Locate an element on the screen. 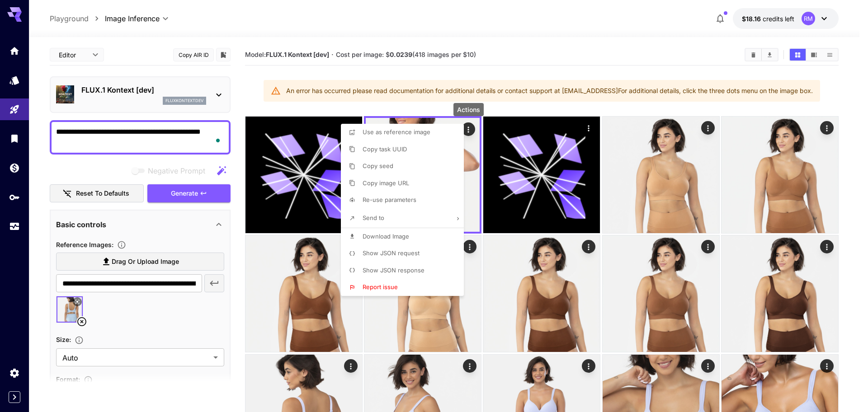 This screenshot has height=412, width=868. span: Re-use parameters is located at coordinates (389, 200).